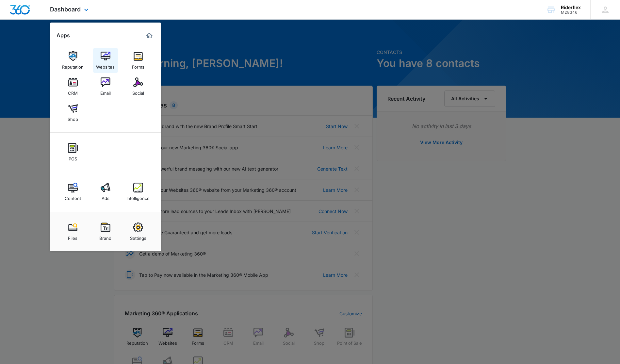  Describe the element at coordinates (105, 65) in the screenshot. I see `div: Websites` at that location.